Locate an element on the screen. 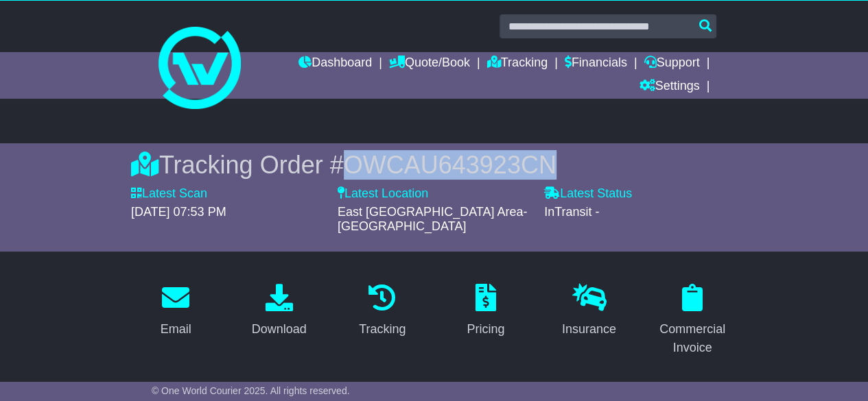  a: Commercial Invoice is located at coordinates (693, 320).